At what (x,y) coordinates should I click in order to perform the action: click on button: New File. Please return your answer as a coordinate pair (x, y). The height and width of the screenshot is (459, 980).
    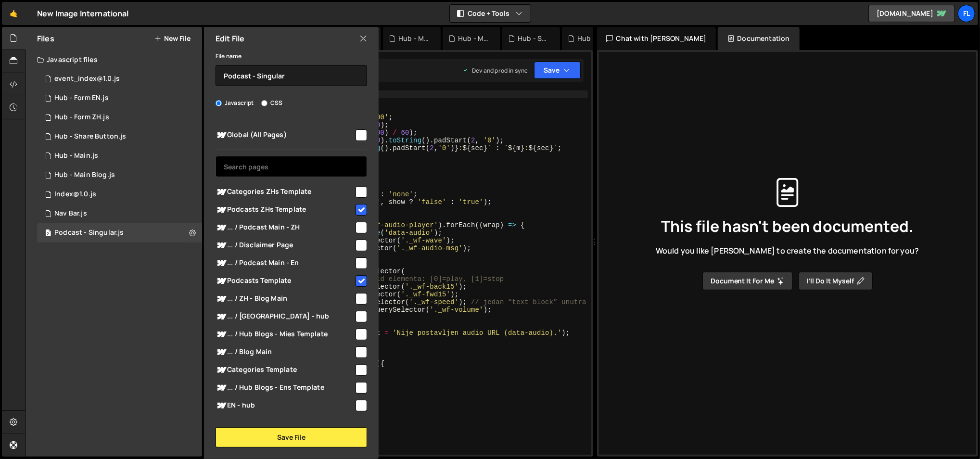
    Looking at the image, I should click on (172, 38).